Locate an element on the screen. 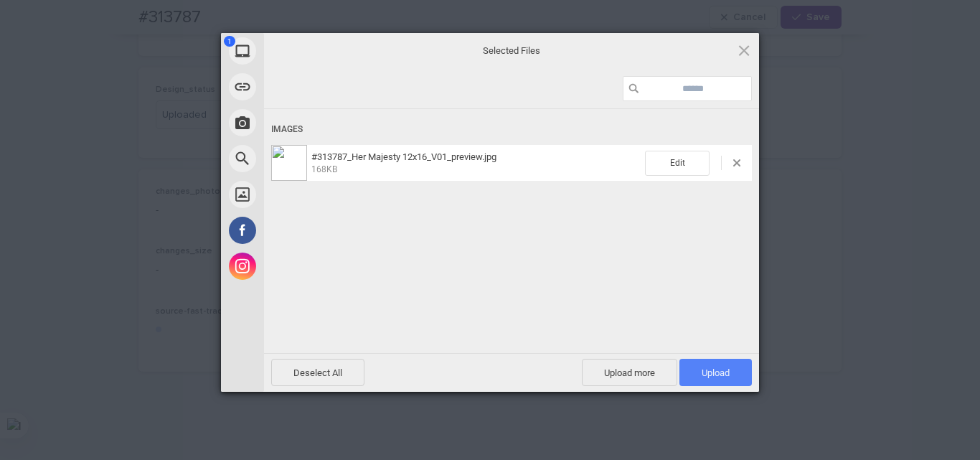 The height and width of the screenshot is (460, 980). span: Selected Files is located at coordinates (512, 50).